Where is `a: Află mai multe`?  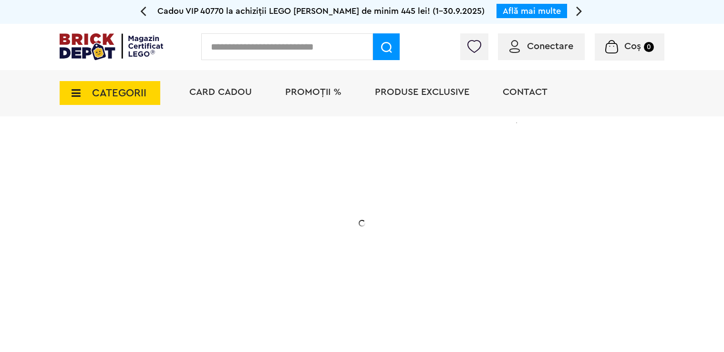
a: Află mai multe is located at coordinates (532, 11).